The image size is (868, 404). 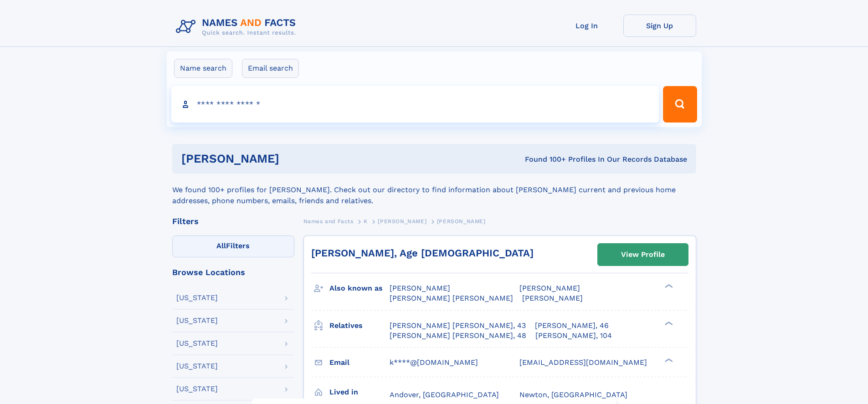 What do you see at coordinates (233, 246) in the screenshot?
I see `label: Filters` at bounding box center [233, 246].